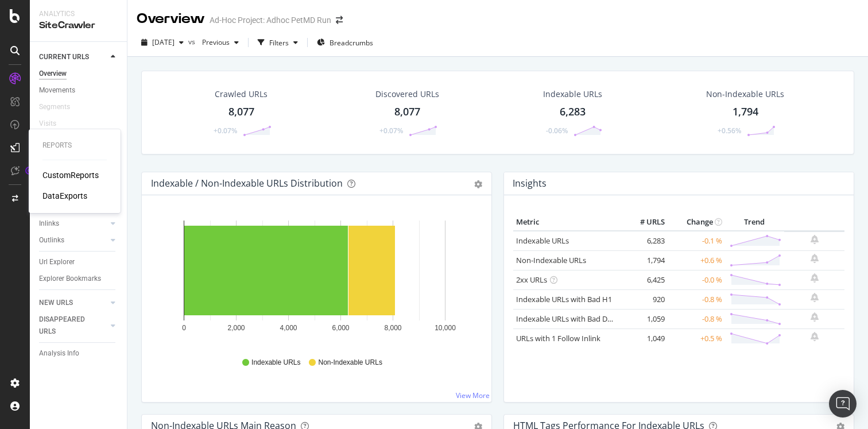  I want to click on div: NEW URLS, so click(56, 302).